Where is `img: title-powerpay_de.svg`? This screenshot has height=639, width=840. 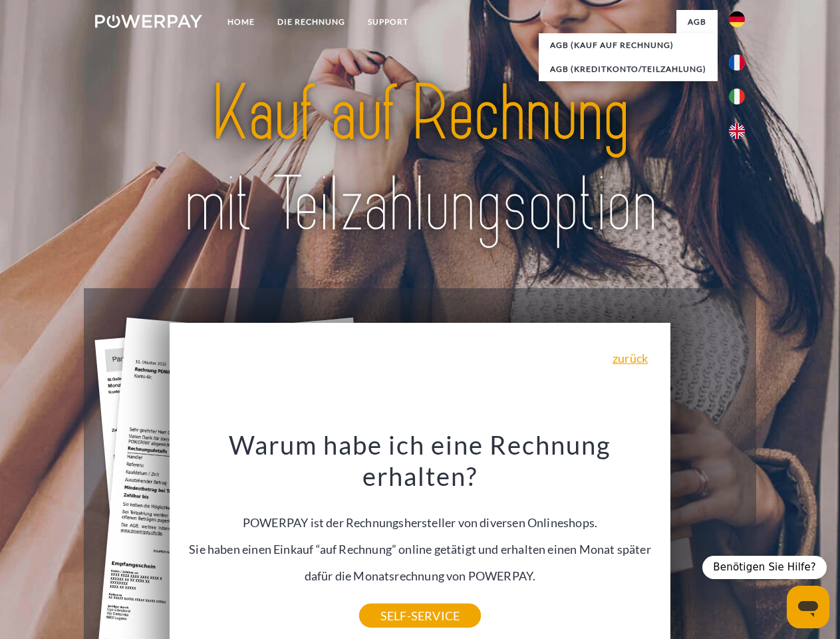
img: title-powerpay_de.svg is located at coordinates (420, 159).